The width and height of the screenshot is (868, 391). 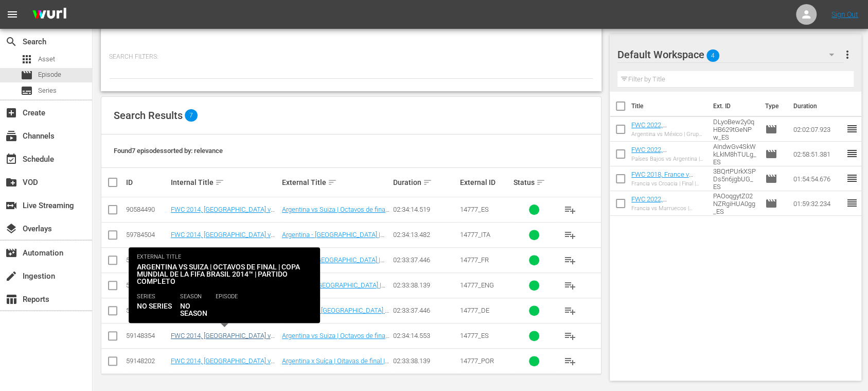 I want to click on span: 4, so click(x=713, y=56).